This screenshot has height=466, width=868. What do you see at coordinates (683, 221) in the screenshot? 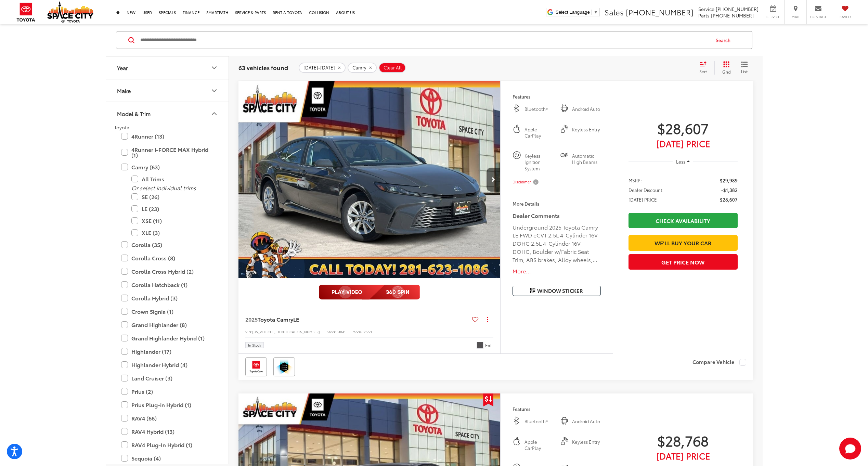
I see `a: Check Availability` at bounding box center [683, 221].